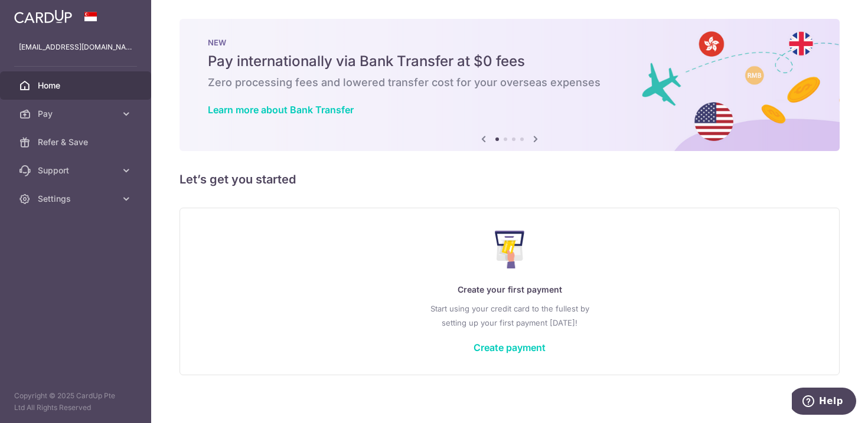  Describe the element at coordinates (77, 142) in the screenshot. I see `span: Refer & Save` at that location.